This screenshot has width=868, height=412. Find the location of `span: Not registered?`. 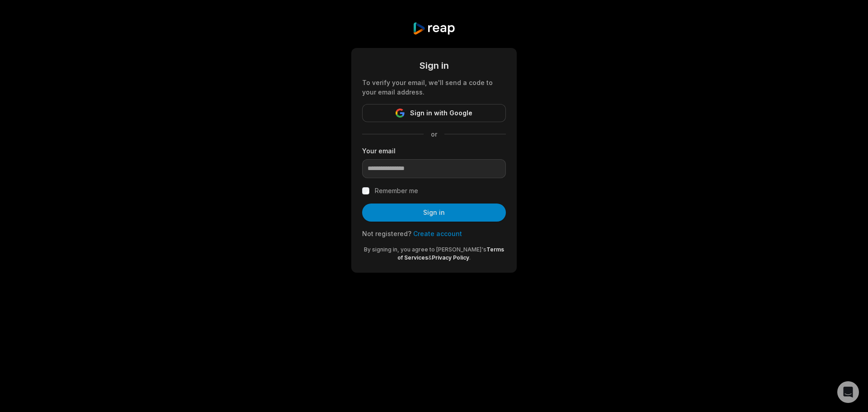

span: Not registered? is located at coordinates (387, 233).